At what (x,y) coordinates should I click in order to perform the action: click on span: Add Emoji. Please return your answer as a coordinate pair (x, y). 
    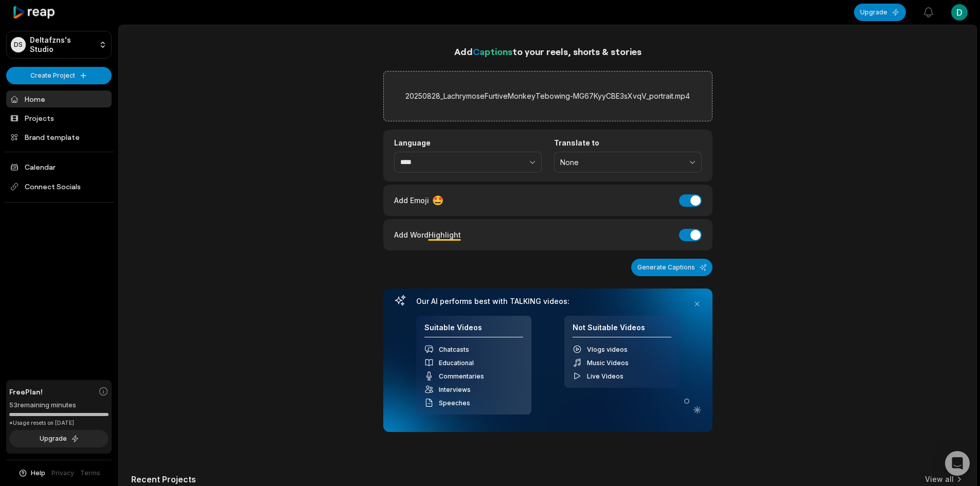
    Looking at the image, I should click on (412, 200).